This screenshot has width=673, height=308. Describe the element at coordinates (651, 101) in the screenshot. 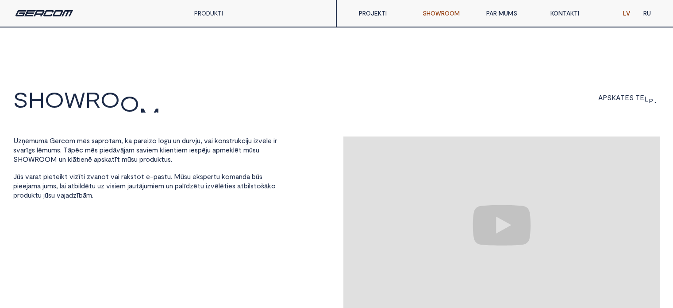

I see `span: P` at that location.